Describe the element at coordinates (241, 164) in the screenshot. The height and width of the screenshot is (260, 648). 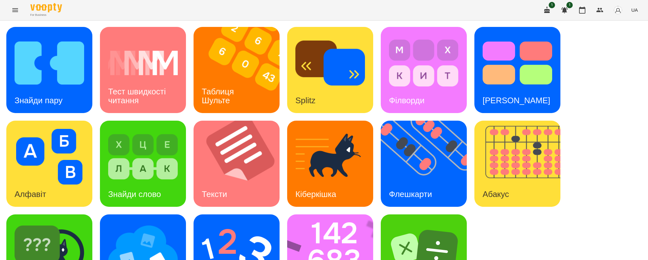
I see `img: Тексти` at that location.